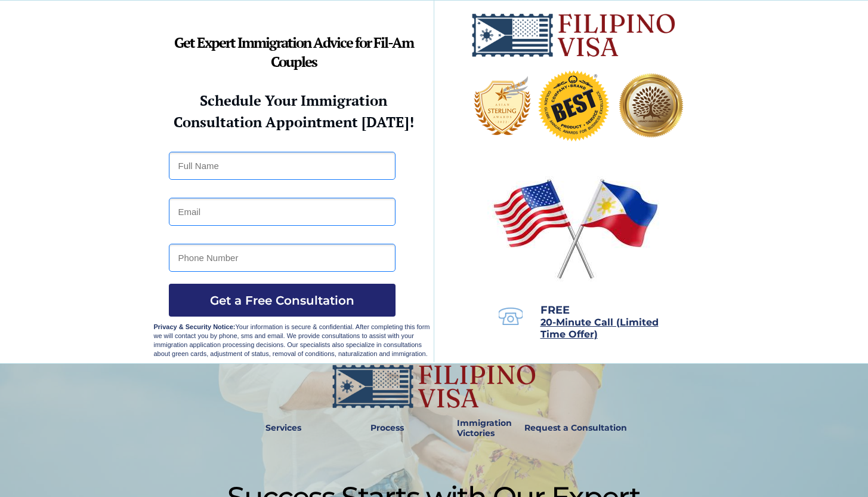 The height and width of the screenshot is (497, 868). Describe the element at coordinates (292, 340) in the screenshot. I see `span: Your information is secure & confidential. After completing this form we will contact you by phon...` at that location.